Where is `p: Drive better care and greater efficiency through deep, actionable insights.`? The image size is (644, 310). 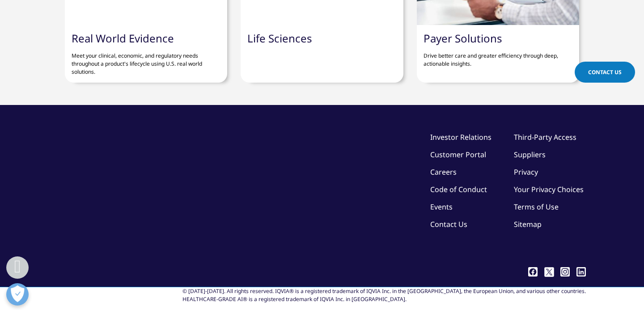
p: Drive better care and greater efficiency through deep, actionable insights. is located at coordinates (498, 56).